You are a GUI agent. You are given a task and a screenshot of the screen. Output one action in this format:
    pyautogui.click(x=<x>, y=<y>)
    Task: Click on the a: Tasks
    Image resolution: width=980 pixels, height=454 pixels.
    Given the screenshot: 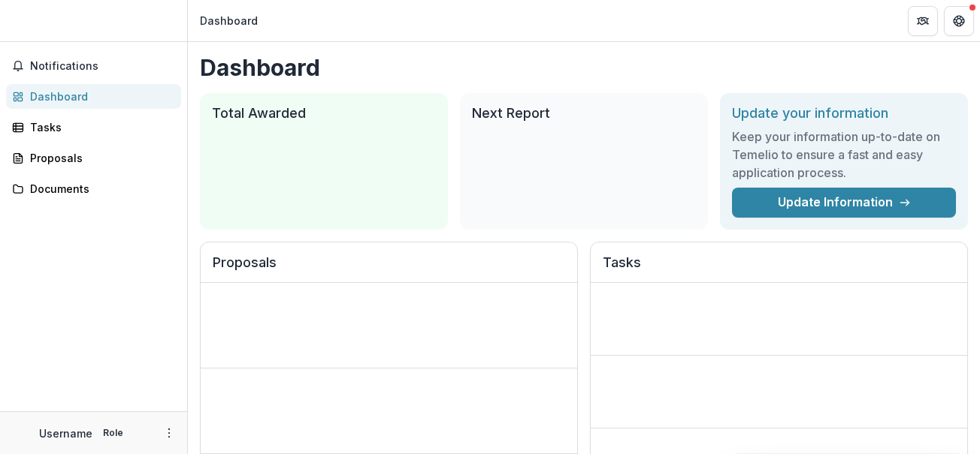 What is the action you would take?
    pyautogui.click(x=93, y=127)
    